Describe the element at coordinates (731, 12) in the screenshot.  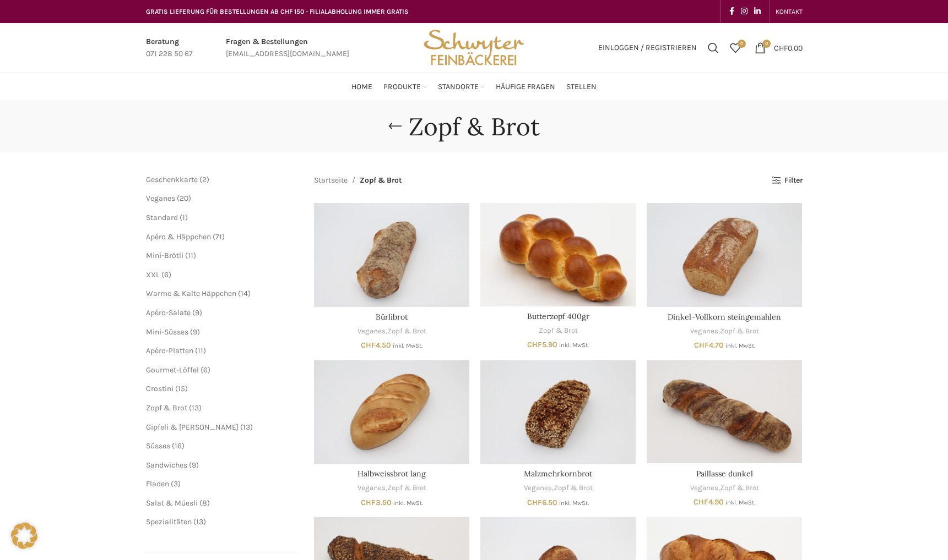
I see `a: Facebook social link` at that location.